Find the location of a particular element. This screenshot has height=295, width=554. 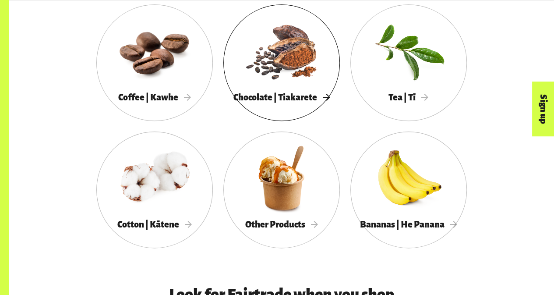

a: Tea | Tī is located at coordinates (409, 63).